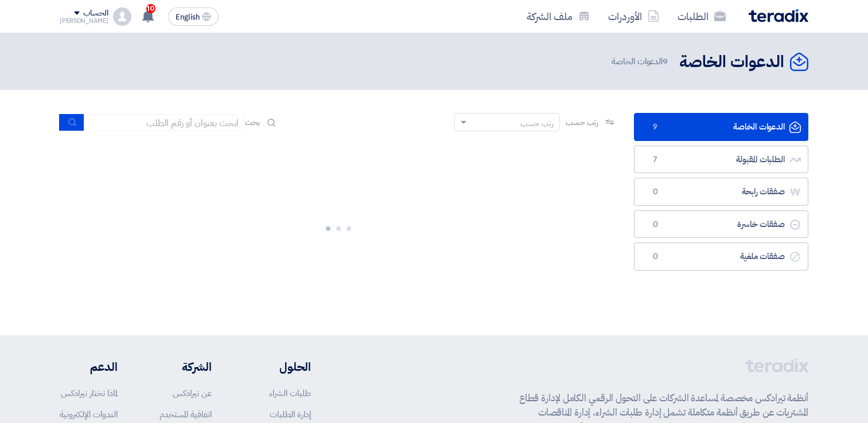  Describe the element at coordinates (641, 62) in the screenshot. I see `span: الدعوات الخاصة` at that location.